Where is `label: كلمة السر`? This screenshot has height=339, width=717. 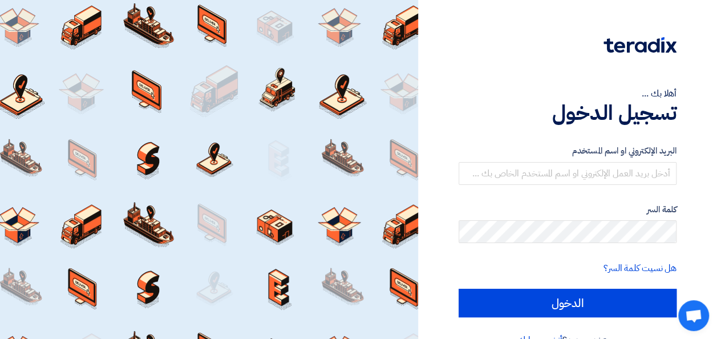
label: كلمة السر is located at coordinates (567, 209).